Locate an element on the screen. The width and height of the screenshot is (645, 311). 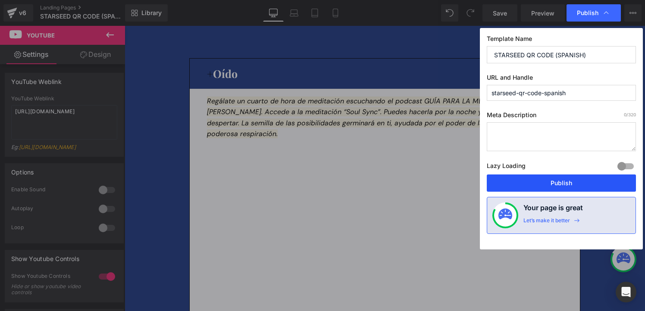
strong: Oído is located at coordinates (97, 47).